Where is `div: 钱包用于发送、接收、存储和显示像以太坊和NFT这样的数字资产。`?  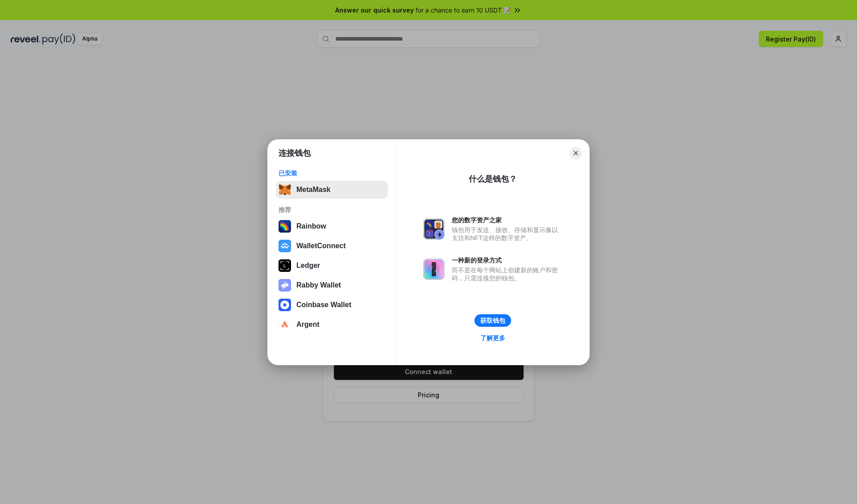 div: 钱包用于发送、接收、存储和显示像以太坊和NFT这样的数字资产。 is located at coordinates (507, 234).